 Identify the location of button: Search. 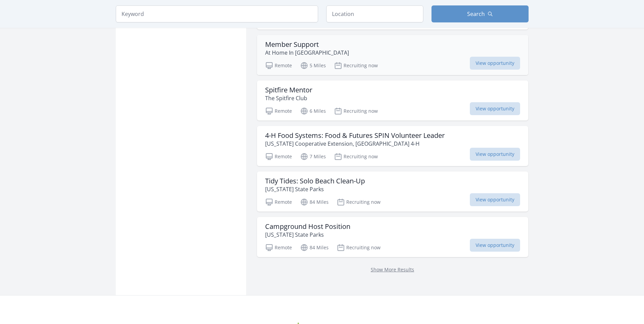
(480, 14).